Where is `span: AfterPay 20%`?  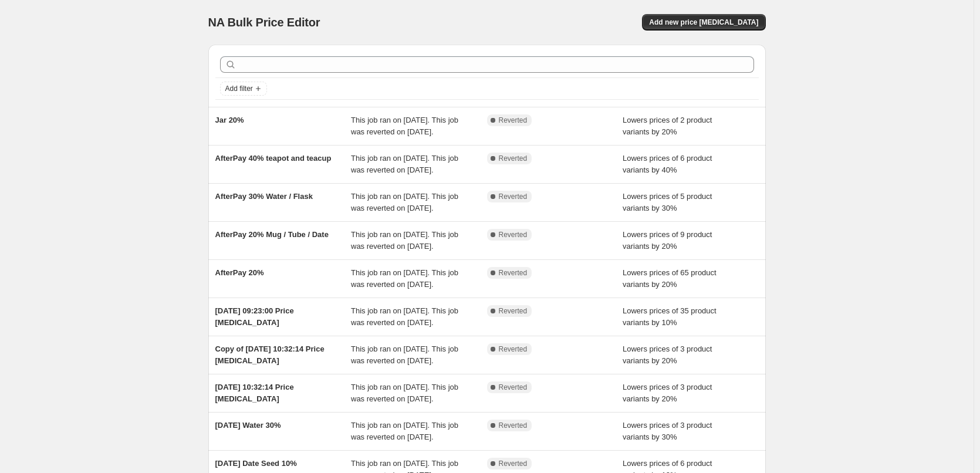 span: AfterPay 20% is located at coordinates (239, 272).